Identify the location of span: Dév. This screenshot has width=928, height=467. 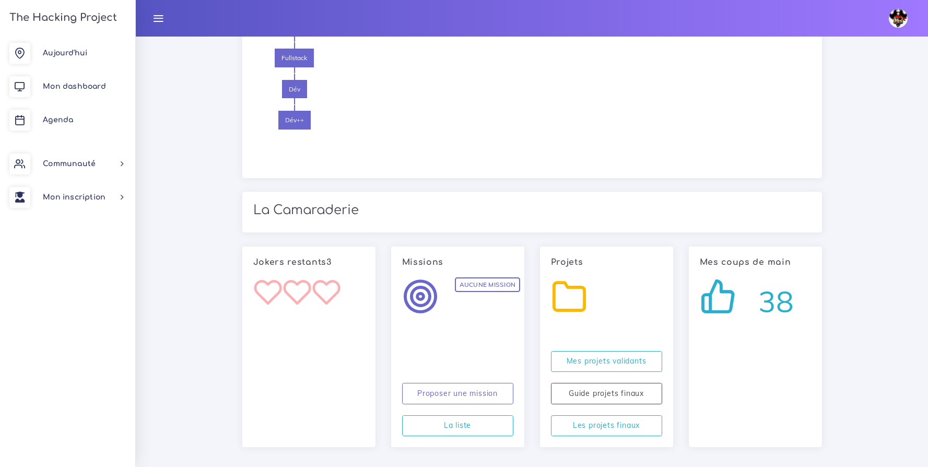
(295, 89).